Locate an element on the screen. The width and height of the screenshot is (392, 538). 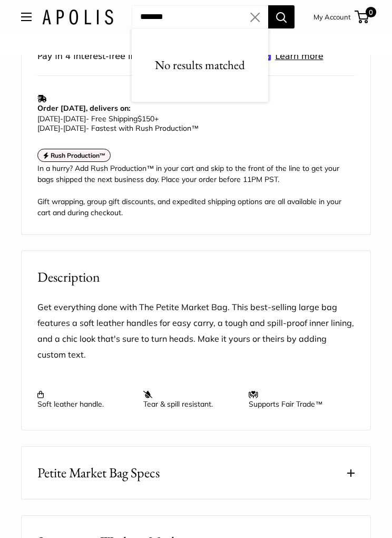
p: Supports Fair Trade™ is located at coordinates (296, 399).